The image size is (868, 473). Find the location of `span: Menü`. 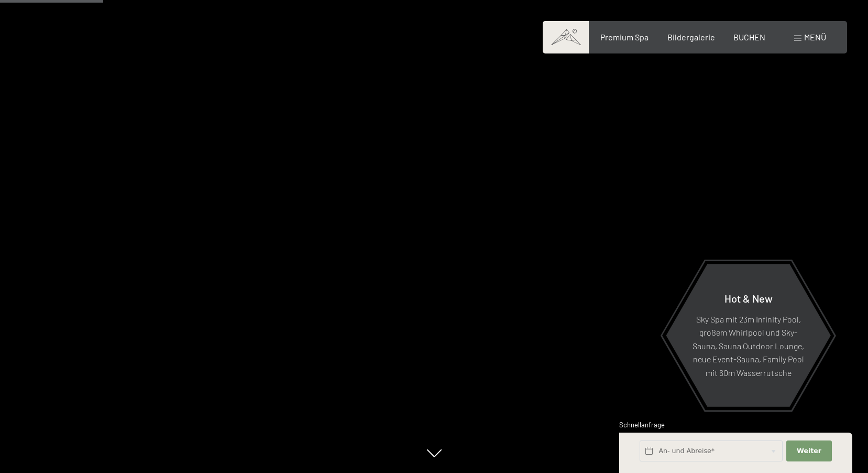

span: Menü is located at coordinates (815, 36).